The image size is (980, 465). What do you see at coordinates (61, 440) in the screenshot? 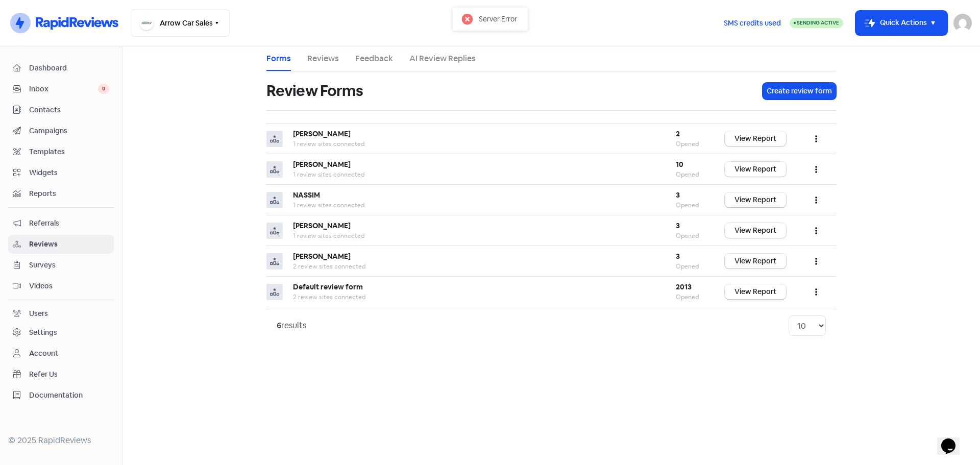
I see `div: © 2025 RapidReviews` at bounding box center [61, 440].